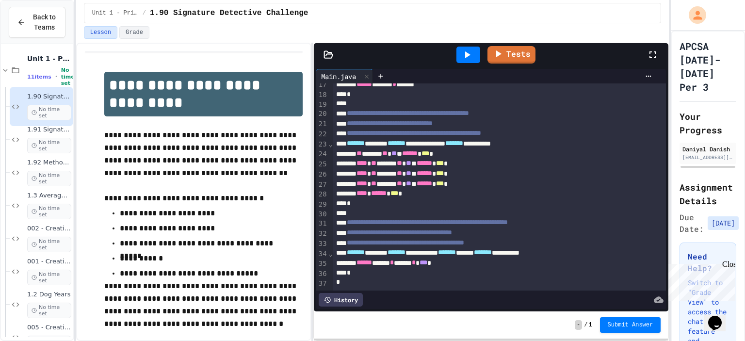 The image size is (745, 341). Describe the element at coordinates (322, 164) in the screenshot. I see `div: 25` at that location.